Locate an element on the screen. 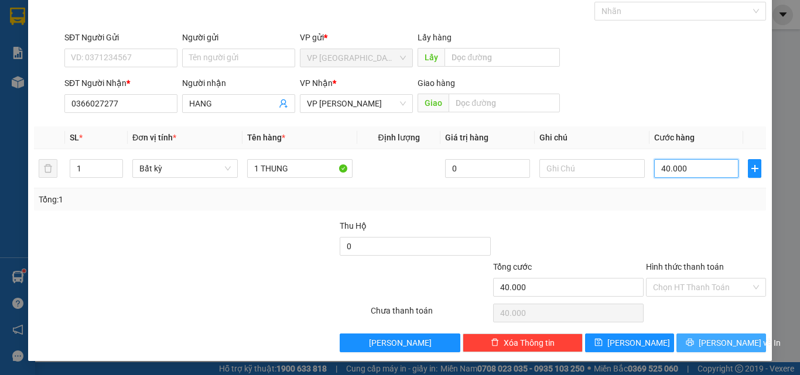 The width and height of the screenshot is (800, 375). span: Xóa Thông tin is located at coordinates (529, 343).